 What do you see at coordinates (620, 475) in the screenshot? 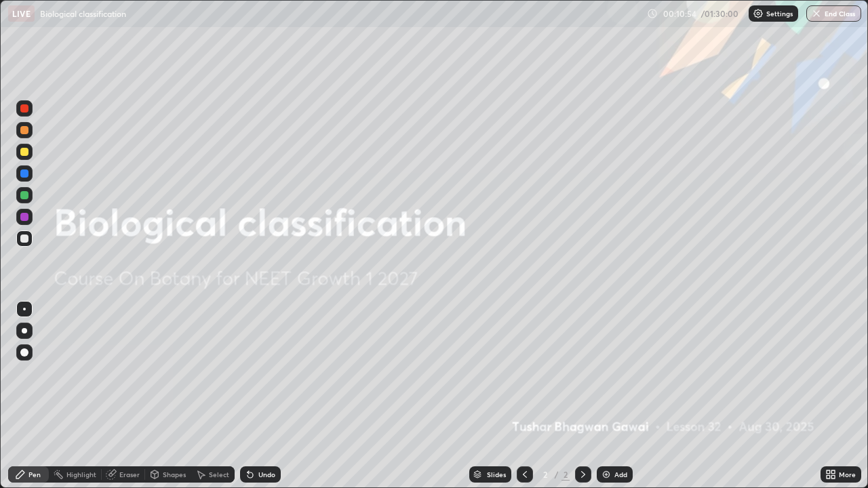
I see `div: Add` at bounding box center [620, 475].